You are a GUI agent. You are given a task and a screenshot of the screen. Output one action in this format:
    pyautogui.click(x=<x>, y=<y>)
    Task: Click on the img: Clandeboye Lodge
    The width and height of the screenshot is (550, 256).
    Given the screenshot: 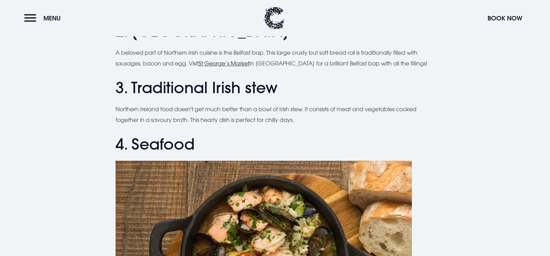 What is the action you would take?
    pyautogui.click(x=274, y=18)
    